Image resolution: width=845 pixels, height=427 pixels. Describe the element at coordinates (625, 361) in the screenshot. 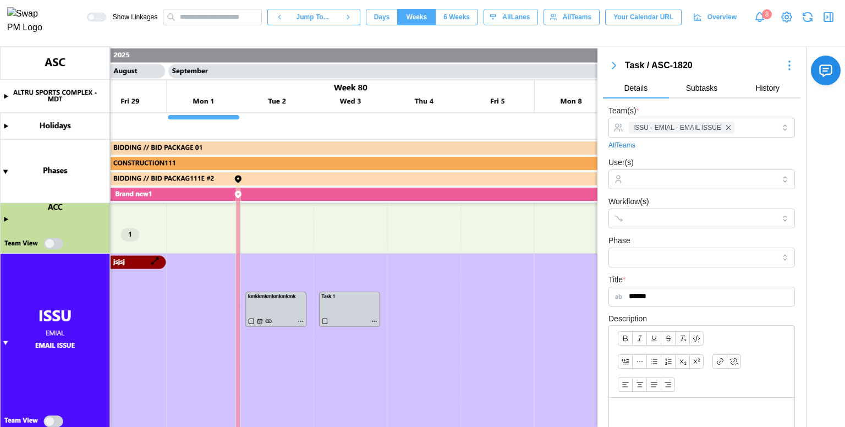

I see `button: Blockquote` at that location.